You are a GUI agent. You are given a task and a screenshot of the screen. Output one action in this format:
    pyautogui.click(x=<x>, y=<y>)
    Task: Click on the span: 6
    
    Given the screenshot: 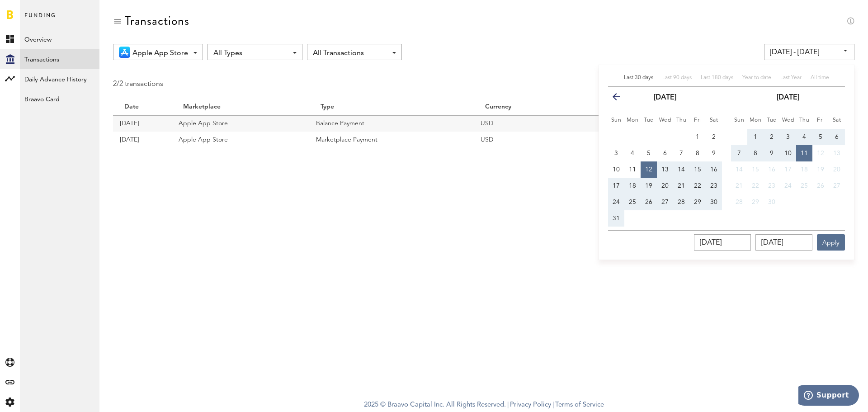 What is the action you would take?
    pyautogui.click(x=836, y=137)
    